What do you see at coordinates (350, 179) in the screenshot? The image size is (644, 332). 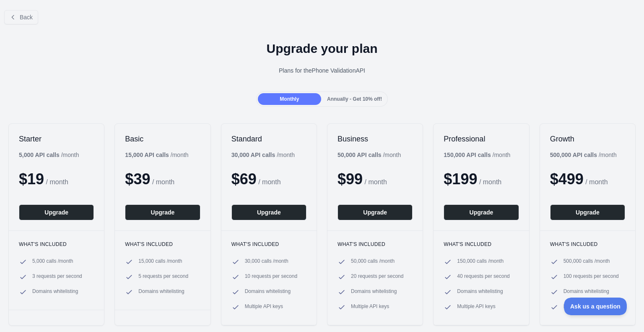 I see `span: $ 99` at bounding box center [350, 179].